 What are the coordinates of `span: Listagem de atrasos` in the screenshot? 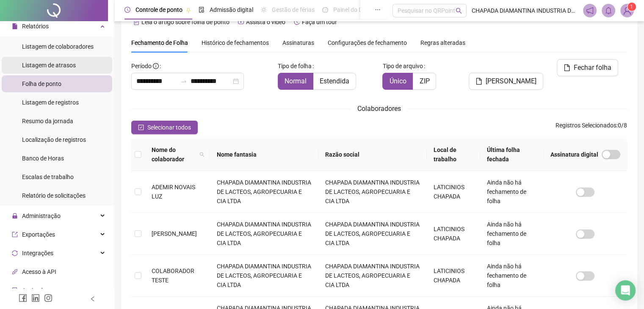 It's located at (49, 65).